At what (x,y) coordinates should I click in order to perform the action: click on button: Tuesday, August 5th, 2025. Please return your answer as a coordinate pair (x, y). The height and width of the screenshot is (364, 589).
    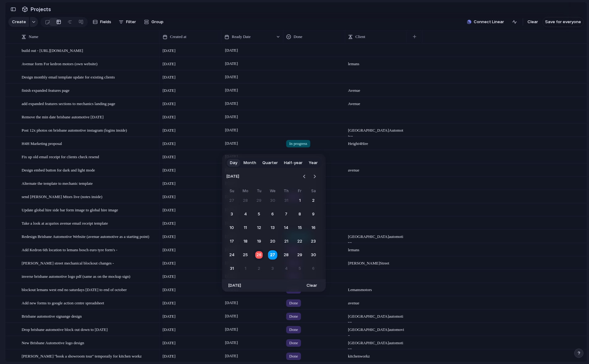
    Looking at the image, I should click on (259, 214).